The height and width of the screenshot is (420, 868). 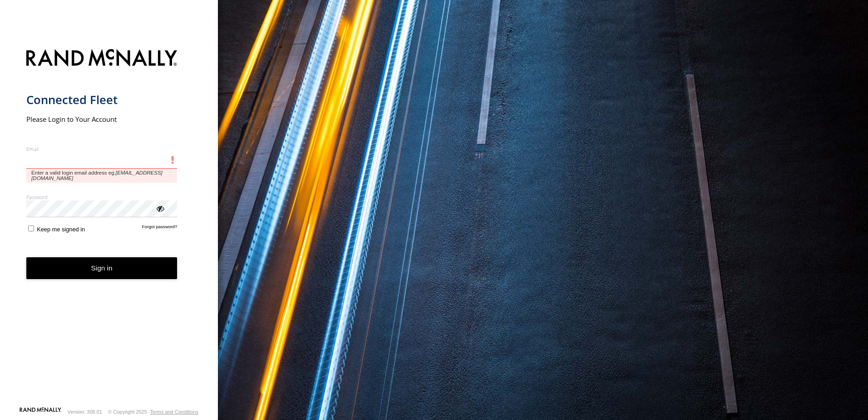 I want to click on input: Keep me signed in, so click(x=31, y=228).